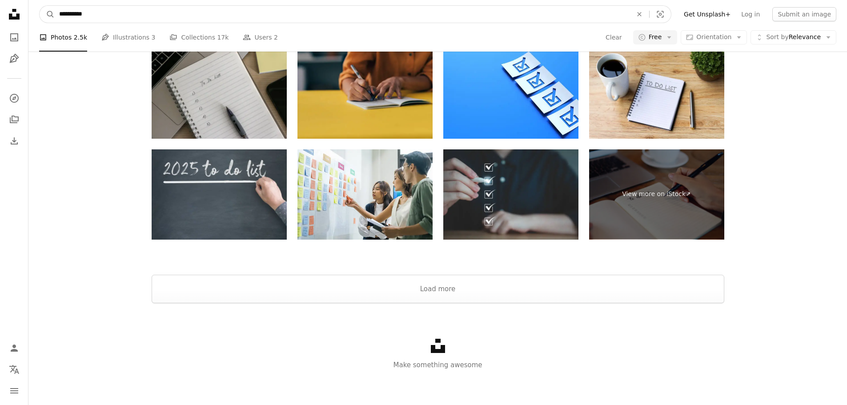 The image size is (847, 405). I want to click on button: Submit an image, so click(805, 14).